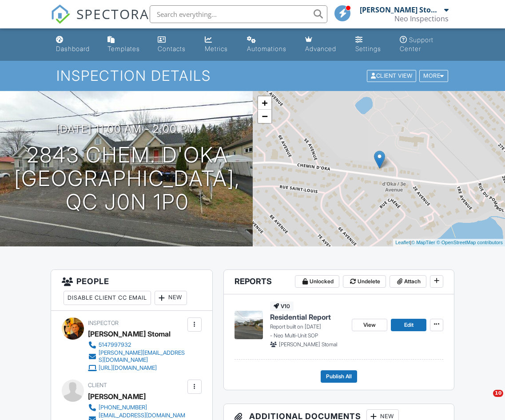  I want to click on div: Client View, so click(391, 76).